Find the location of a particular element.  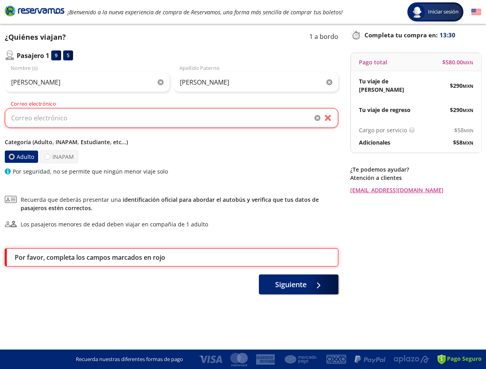

button: Siguiente is located at coordinates (299, 285).